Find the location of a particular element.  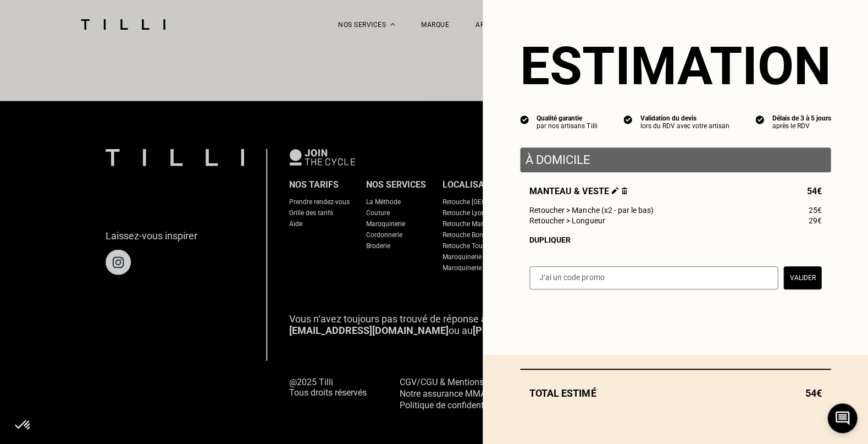

div: Qualité garantie is located at coordinates (567, 119).